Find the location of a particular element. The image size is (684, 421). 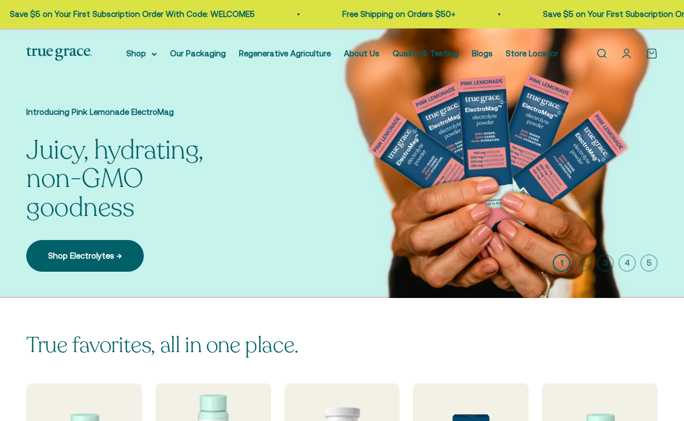

a: Quality & Testing is located at coordinates (426, 53).